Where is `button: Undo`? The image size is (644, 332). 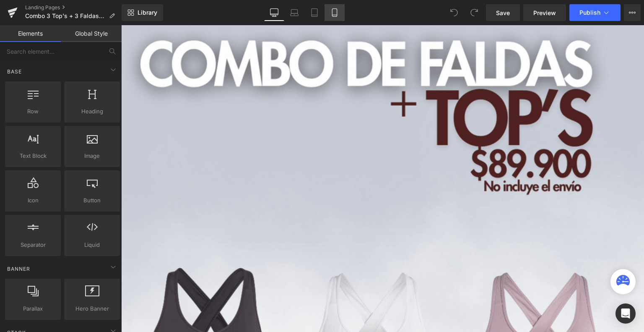 button: Undo is located at coordinates (454, 13).